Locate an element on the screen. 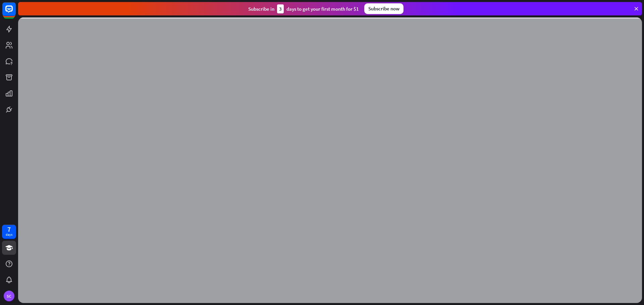  div: Subscribe now is located at coordinates (384, 8).